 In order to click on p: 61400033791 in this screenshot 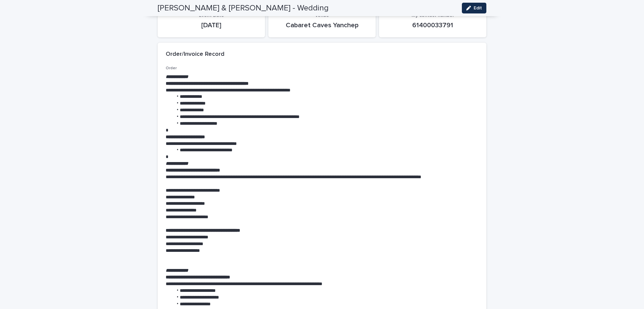, I will do `click(433, 25)`.